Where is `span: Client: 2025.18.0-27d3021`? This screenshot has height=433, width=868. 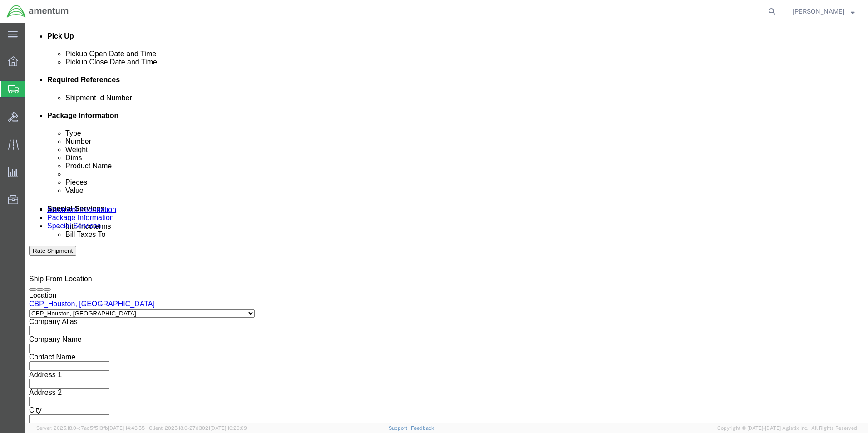 span: Client: 2025.18.0-27d3021 is located at coordinates (197, 428).